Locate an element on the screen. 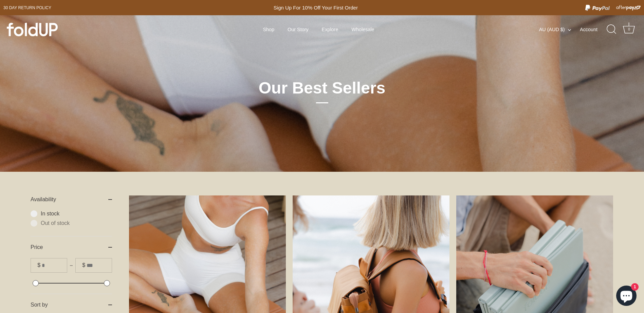 The image size is (644, 313). a: foldUP is located at coordinates (56, 29).